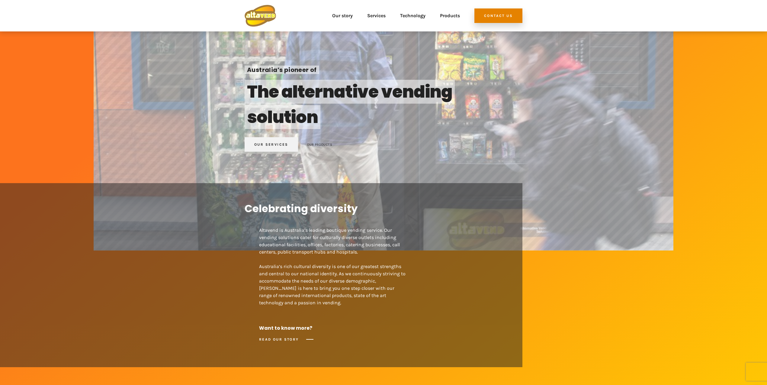 The image size is (767, 385). I want to click on a: Contact Us, so click(498, 16).